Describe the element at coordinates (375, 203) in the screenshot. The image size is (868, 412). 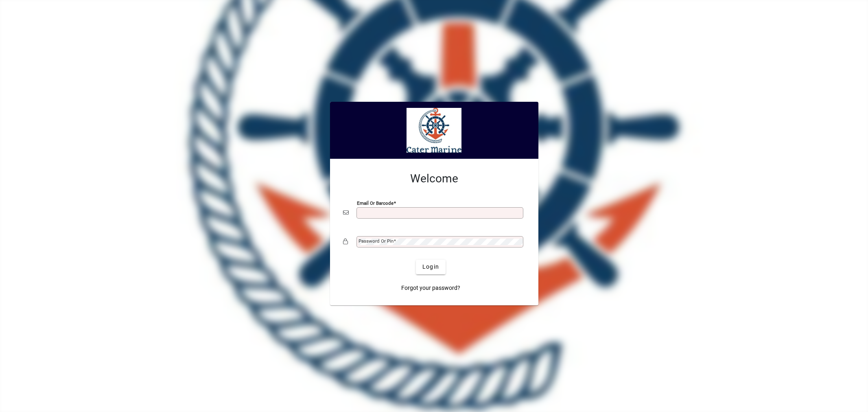
I see `mat-label: Email or Barcode` at that location.